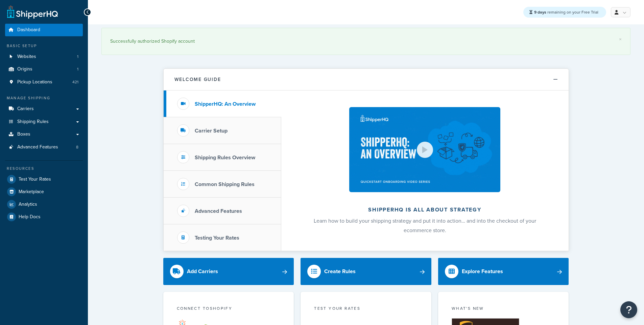 Image resolution: width=644 pixels, height=325 pixels. Describe the element at coordinates (567, 12) in the screenshot. I see `span: remaining on your Free Trial` at that location.